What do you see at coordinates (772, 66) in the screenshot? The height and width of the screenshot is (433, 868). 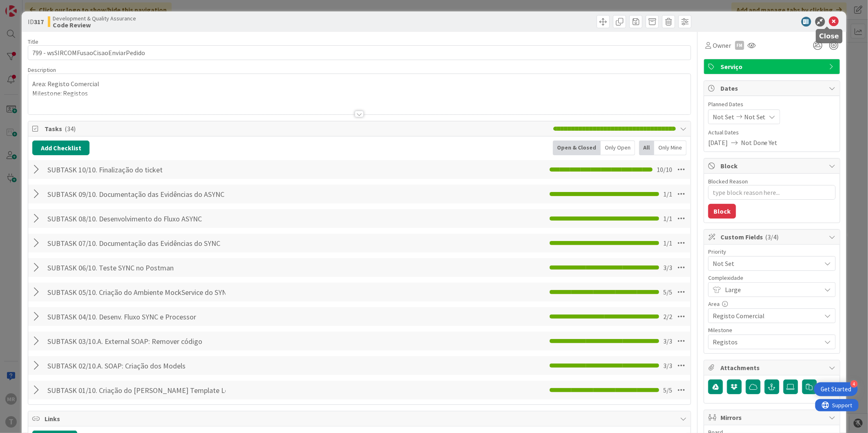 I see `span: Serviço` at bounding box center [772, 66].